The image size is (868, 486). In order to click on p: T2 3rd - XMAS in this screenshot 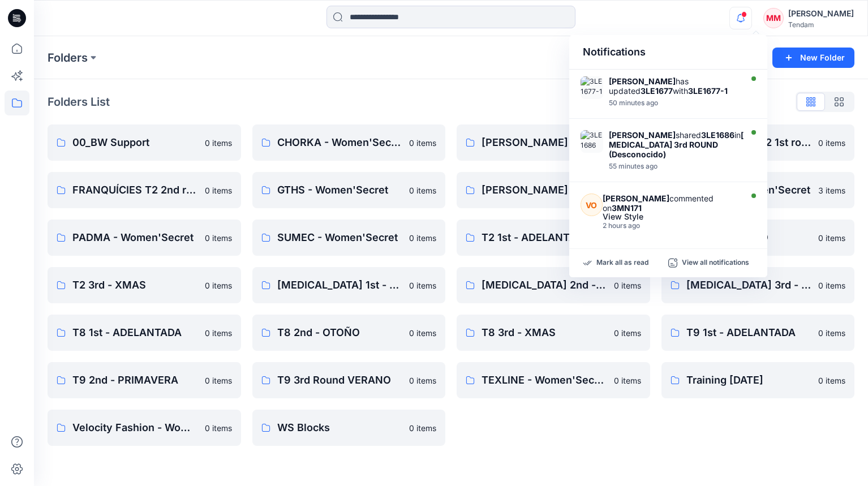, I will do `click(135, 285)`.